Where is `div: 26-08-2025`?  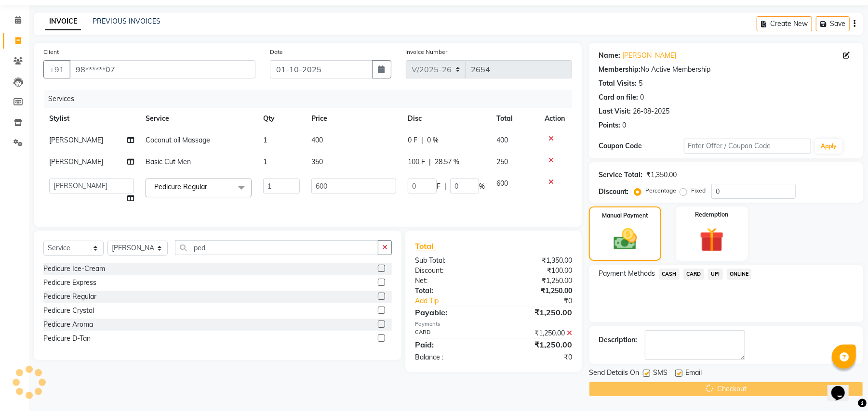 div: 26-08-2025 is located at coordinates (651, 111).